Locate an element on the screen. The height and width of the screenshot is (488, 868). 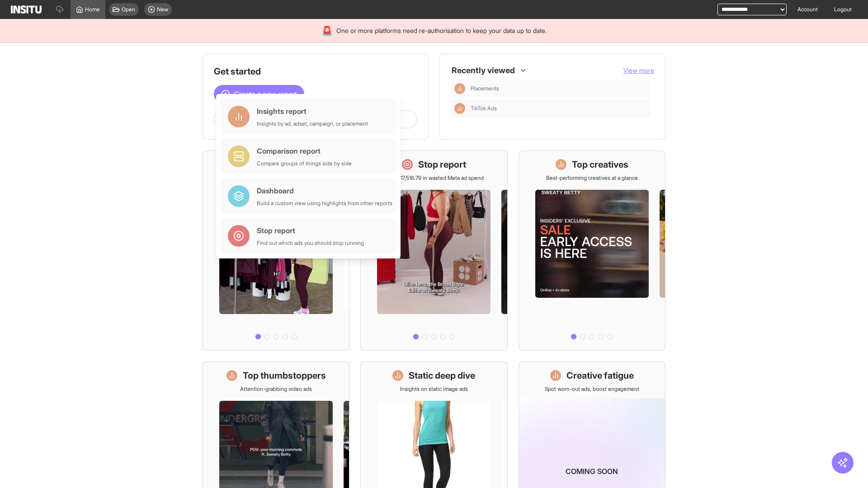
span: Open is located at coordinates (129, 10).